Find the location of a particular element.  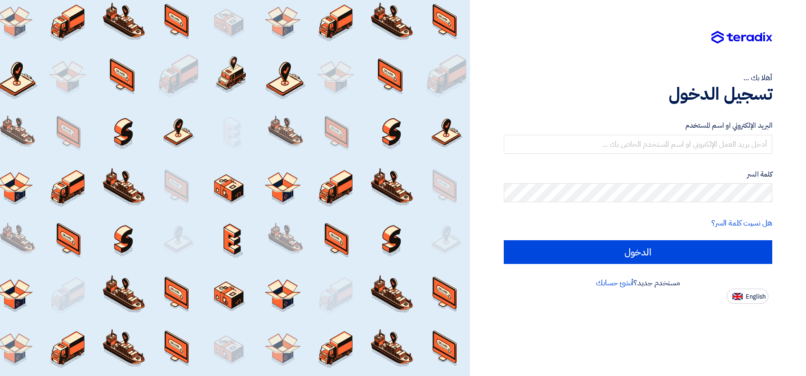

img: Teradix logo is located at coordinates (742, 38).